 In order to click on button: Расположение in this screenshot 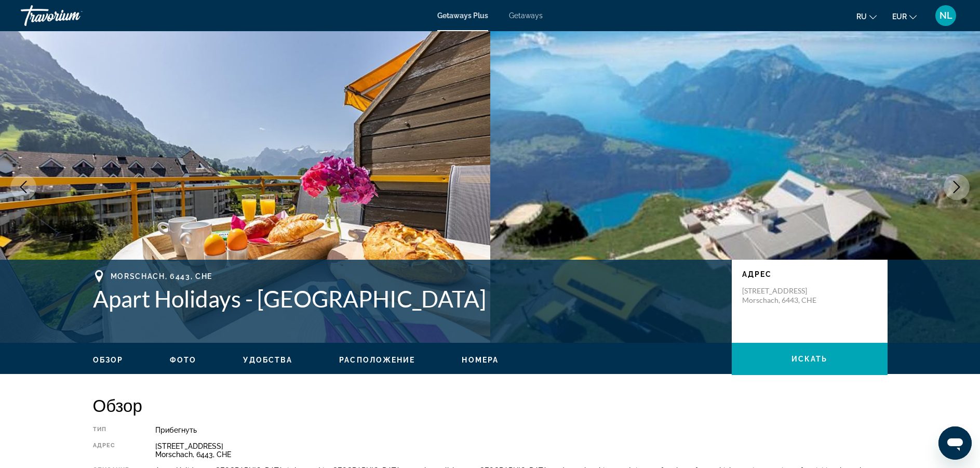, I will do `click(377, 360)`.